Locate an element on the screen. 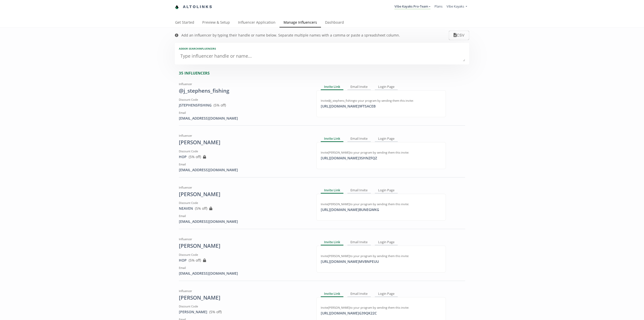  a: Vibe Kayaks Pro-Team is located at coordinates (412, 7).